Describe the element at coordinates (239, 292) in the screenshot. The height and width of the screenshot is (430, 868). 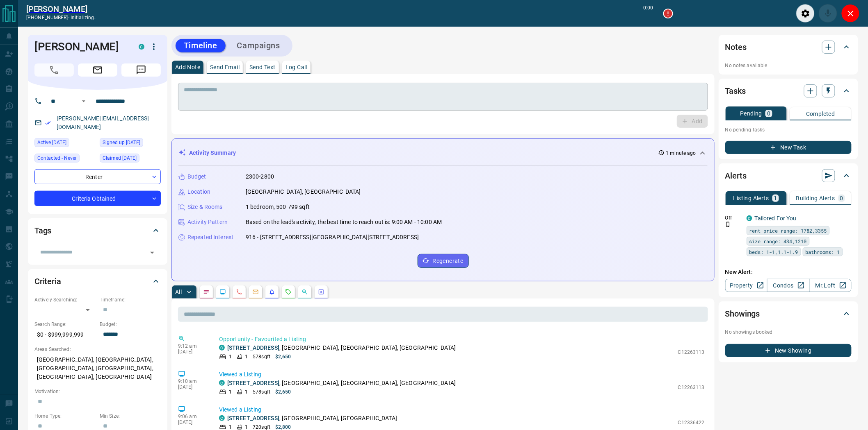
I see `svg: Calls` at that location.